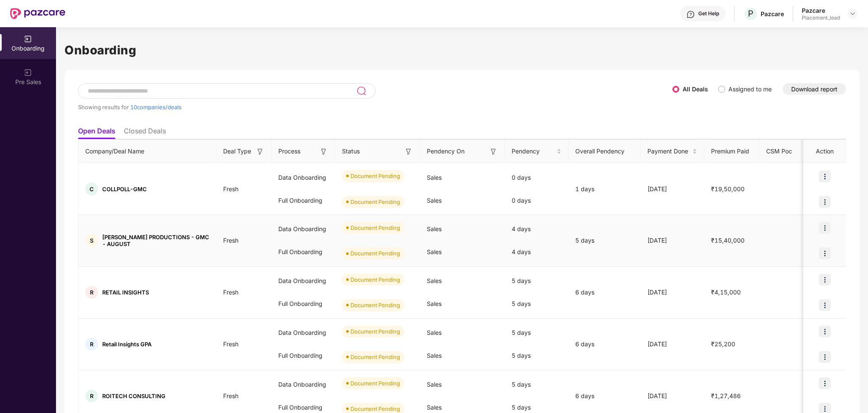  Describe the element at coordinates (726, 292) in the screenshot. I see `span: ₹4,15,000` at that location.